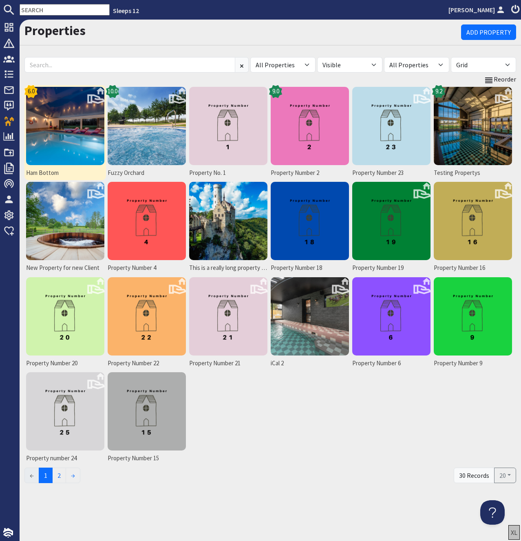  What do you see at coordinates (473, 228) in the screenshot?
I see `a: Property Number 16` at bounding box center [473, 228].